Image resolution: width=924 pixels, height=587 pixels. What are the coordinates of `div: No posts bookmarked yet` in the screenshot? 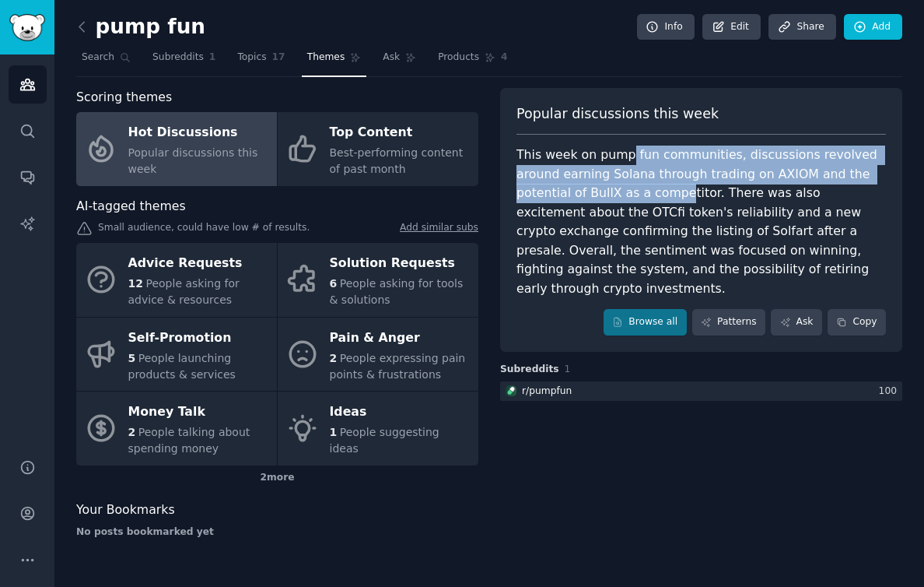 It's located at (277, 532).